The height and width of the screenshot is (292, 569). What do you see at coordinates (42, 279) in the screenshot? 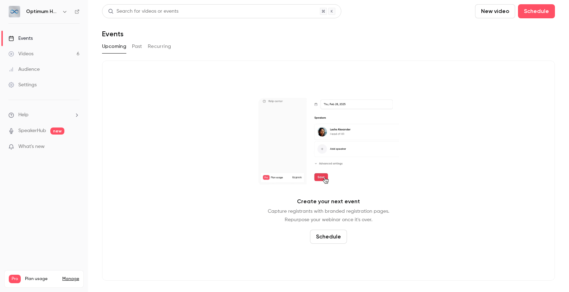
I see `span: Plan usage` at bounding box center [42, 279].